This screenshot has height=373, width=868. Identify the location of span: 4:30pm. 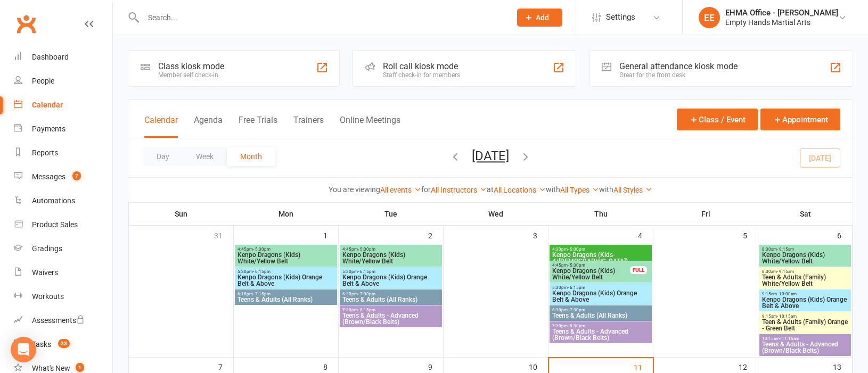
(601, 249).